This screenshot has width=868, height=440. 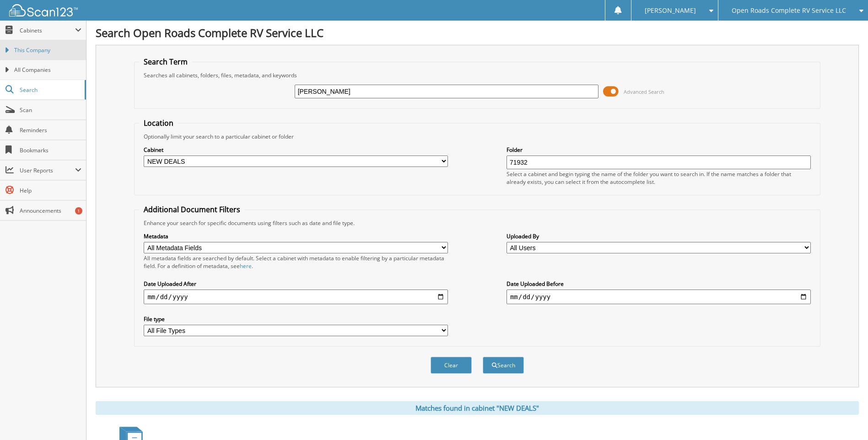 I want to click on input: start, so click(x=296, y=296).